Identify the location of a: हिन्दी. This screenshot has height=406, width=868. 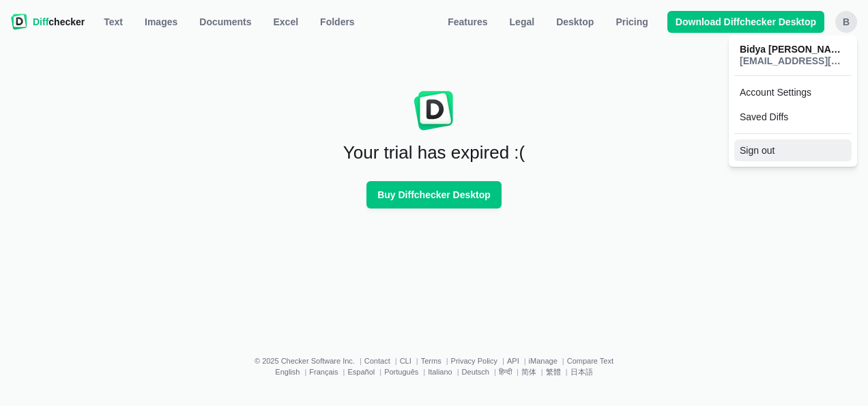
(505, 371).